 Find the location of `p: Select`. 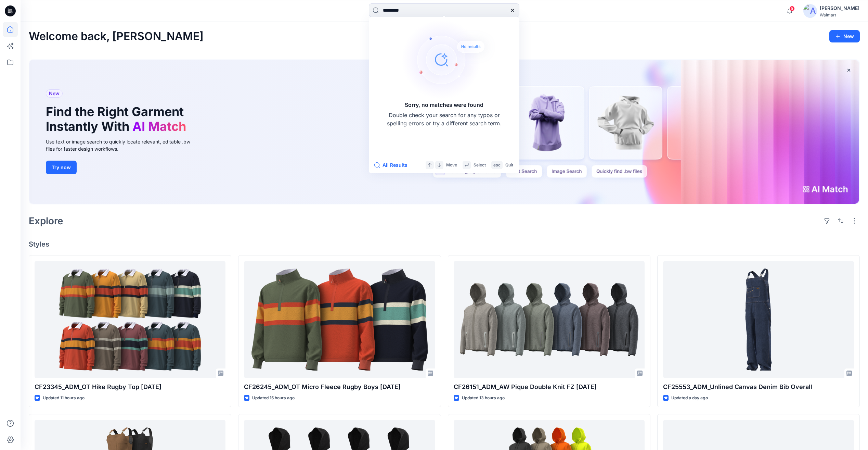

p: Select is located at coordinates (480, 165).